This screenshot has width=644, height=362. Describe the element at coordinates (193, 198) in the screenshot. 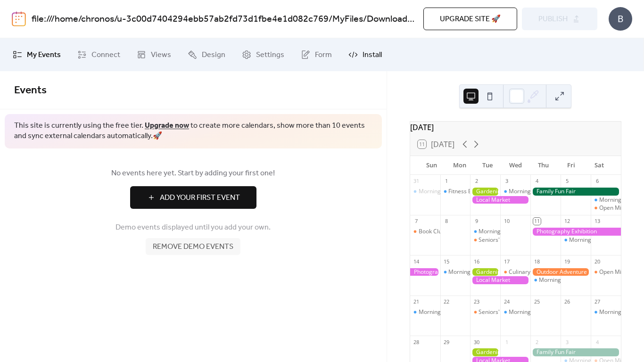

I see `a: Add Your First Event` at that location.